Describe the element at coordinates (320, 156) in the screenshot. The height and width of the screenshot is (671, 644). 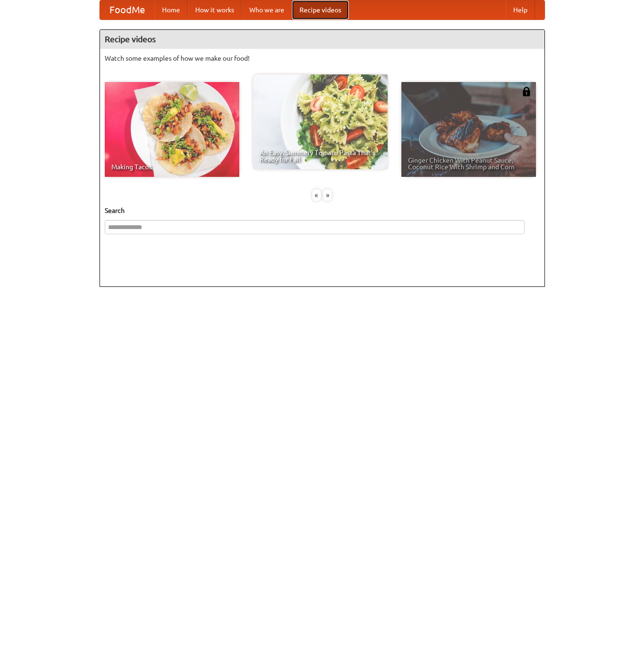
I see `span: An Easy, Summery Tomato Pasta That's Ready for Fall` at that location.